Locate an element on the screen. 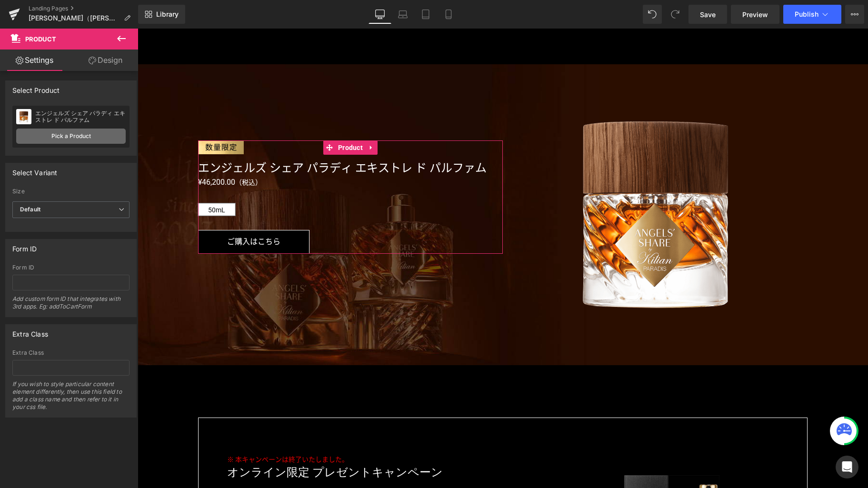 This screenshot has height=488, width=868. a: Desktop is located at coordinates (380, 14).